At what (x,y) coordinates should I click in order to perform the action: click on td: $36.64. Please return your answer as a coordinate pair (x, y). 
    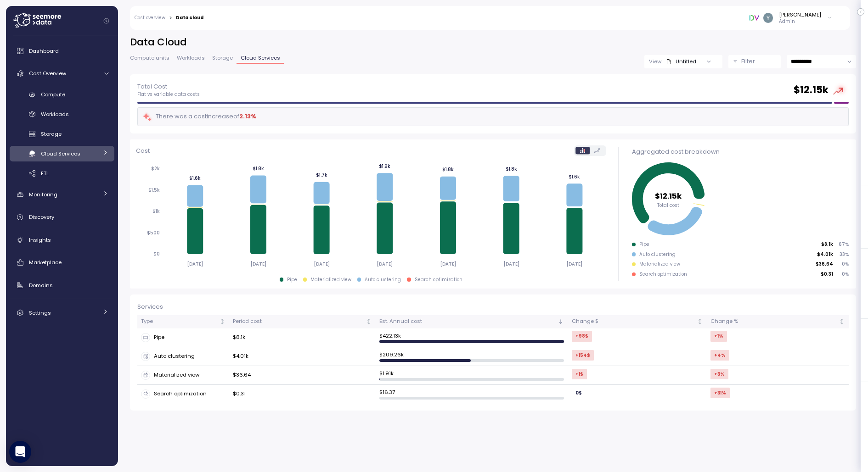
    Looking at the image, I should click on (302, 375).